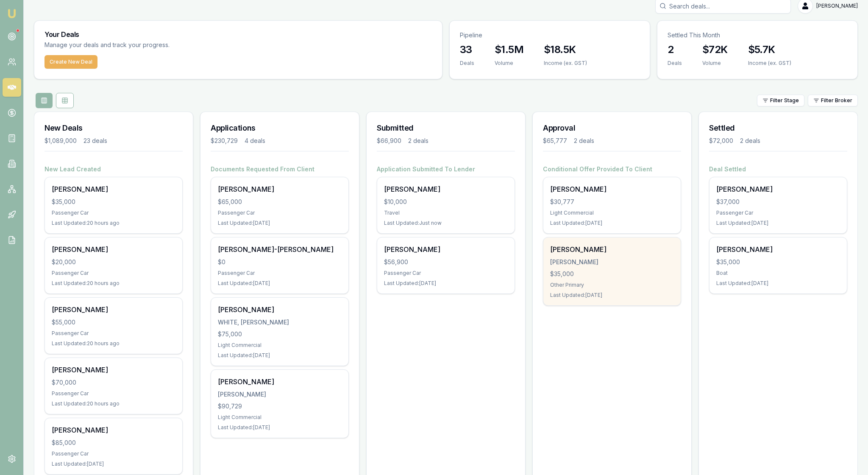 This screenshot has width=868, height=475. I want to click on h3: New Deals, so click(114, 128).